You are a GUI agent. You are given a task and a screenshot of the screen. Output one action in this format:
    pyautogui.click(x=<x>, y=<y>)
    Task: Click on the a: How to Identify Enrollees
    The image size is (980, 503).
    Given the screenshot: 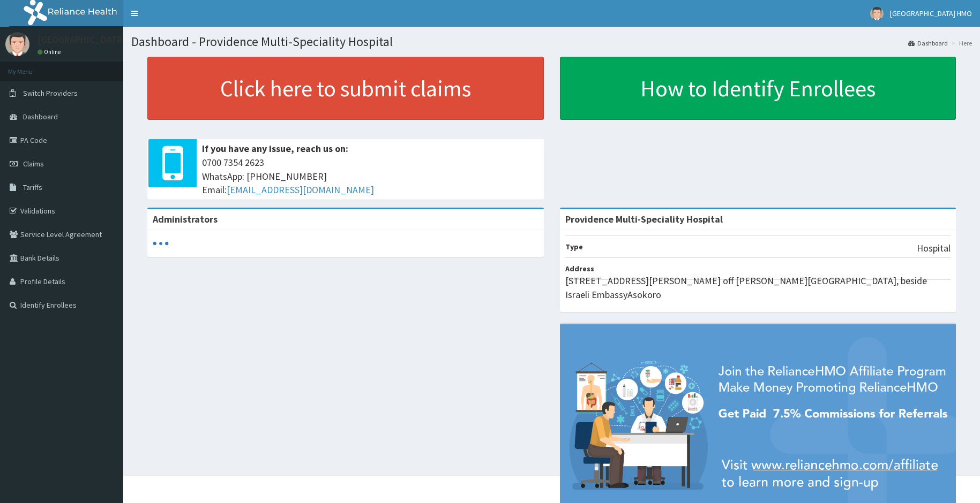 What is the action you would take?
    pyautogui.click(x=758, y=88)
    